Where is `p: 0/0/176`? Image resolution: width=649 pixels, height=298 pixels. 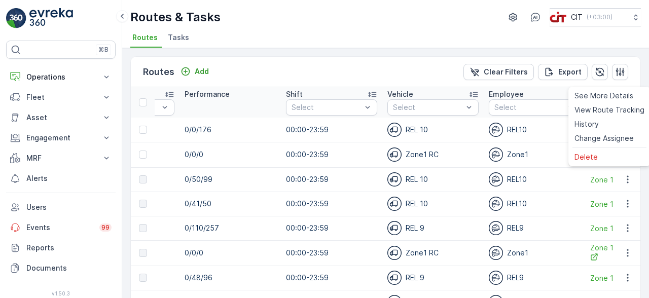 p: 0/0/176 is located at coordinates (230, 130).